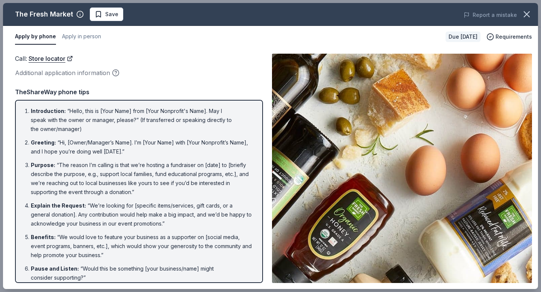  What do you see at coordinates (81, 37) in the screenshot?
I see `button: Apply in person` at bounding box center [81, 37].